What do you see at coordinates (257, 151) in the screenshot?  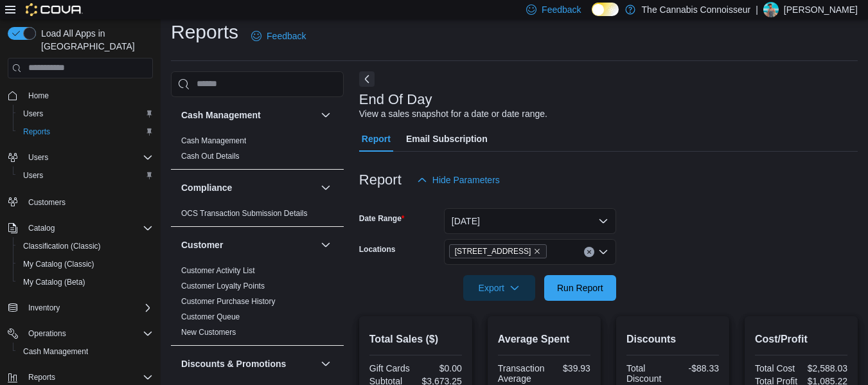 I see `div: Cash Management` at bounding box center [257, 151].